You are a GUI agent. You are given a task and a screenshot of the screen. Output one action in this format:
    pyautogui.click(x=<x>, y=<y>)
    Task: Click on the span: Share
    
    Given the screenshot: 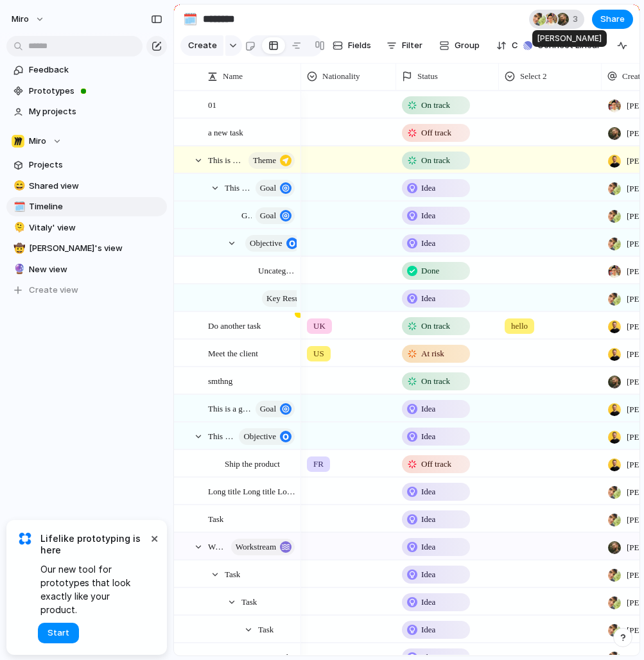 What is the action you would take?
    pyautogui.click(x=613, y=19)
    